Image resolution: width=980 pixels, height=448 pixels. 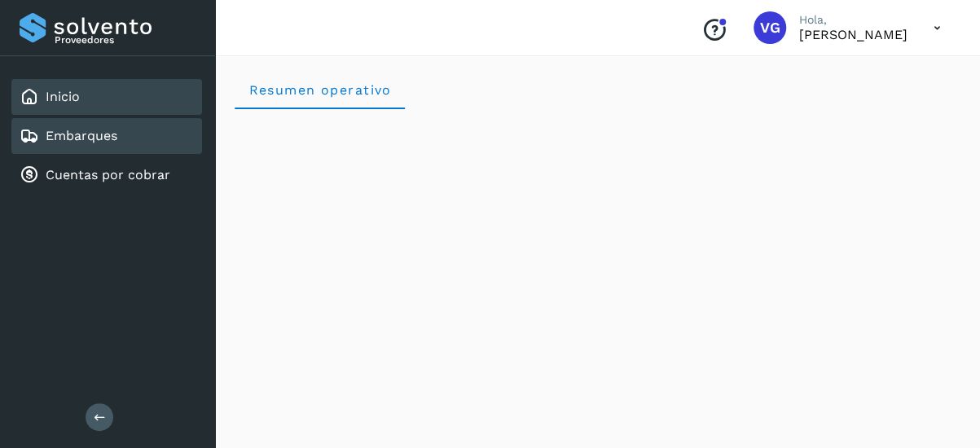 What do you see at coordinates (63, 96) in the screenshot?
I see `a: Inicio` at bounding box center [63, 96].